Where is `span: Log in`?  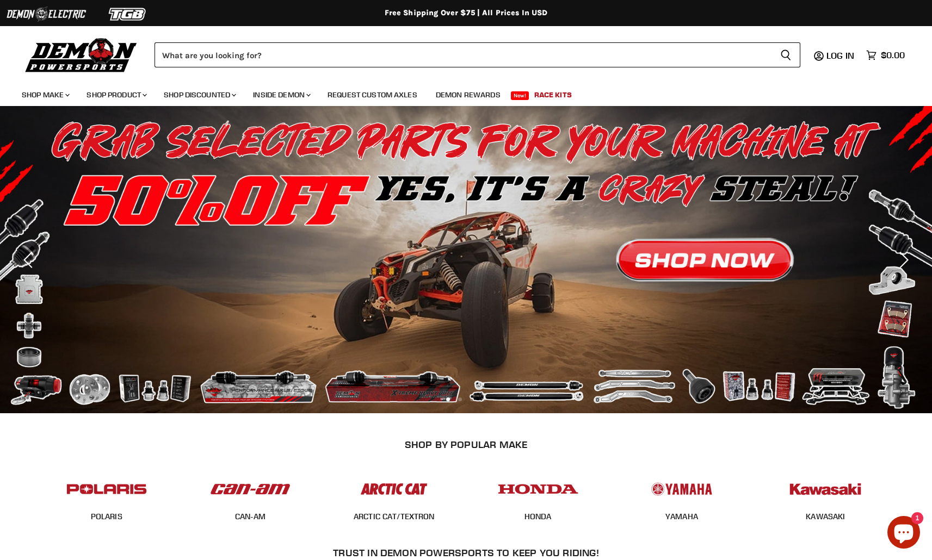 span: Log in is located at coordinates (840, 55).